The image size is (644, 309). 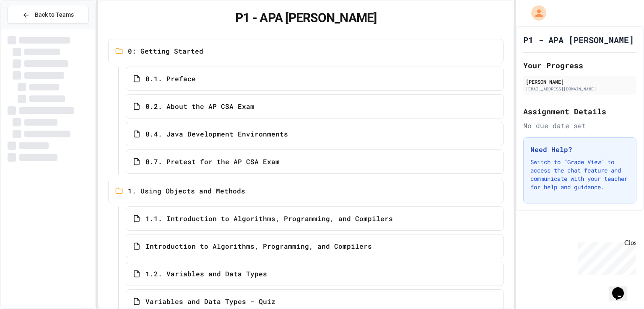 I want to click on a: 0.4. Java Development Environments, so click(x=314, y=134).